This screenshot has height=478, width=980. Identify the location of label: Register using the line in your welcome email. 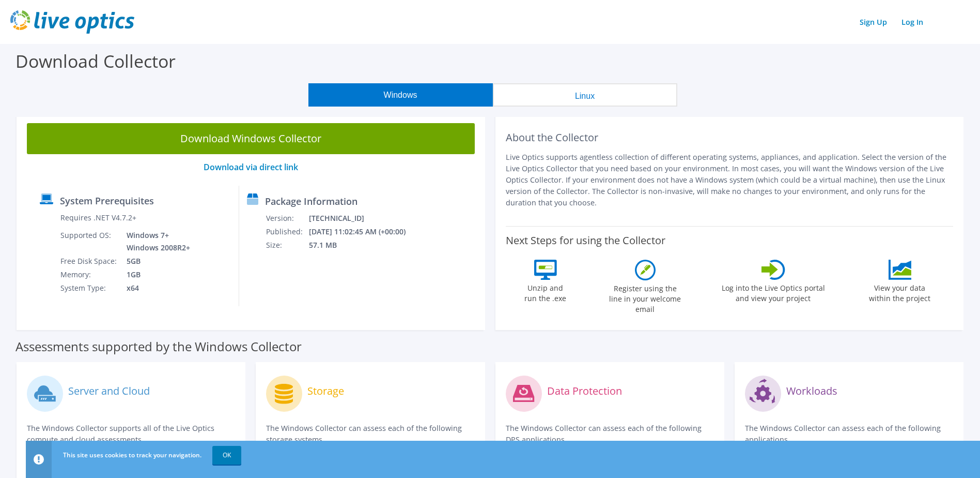
(646, 297).